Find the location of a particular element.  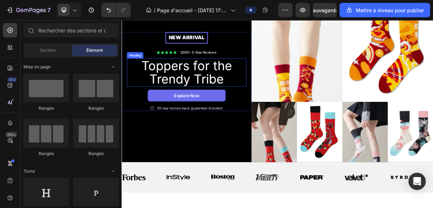

button: Sauvegarder is located at coordinates (325, 10).